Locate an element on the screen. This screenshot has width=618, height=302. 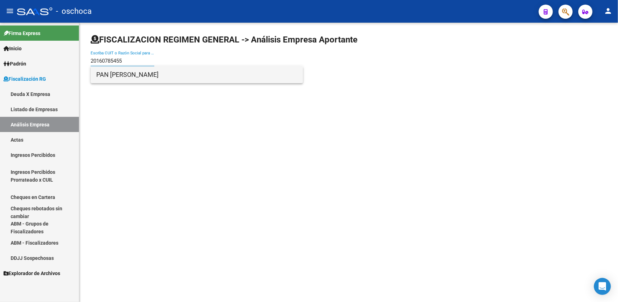
mat-icon: menu is located at coordinates (10, 11).